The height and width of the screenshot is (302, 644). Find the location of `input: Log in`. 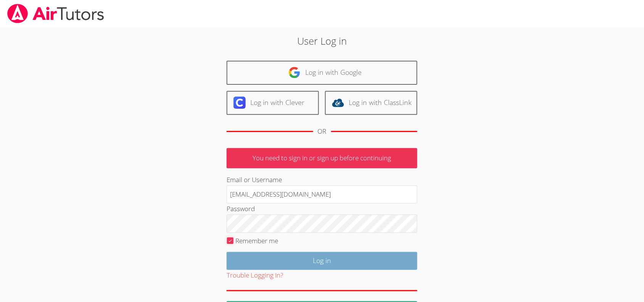

input: Log in is located at coordinates (322, 261).